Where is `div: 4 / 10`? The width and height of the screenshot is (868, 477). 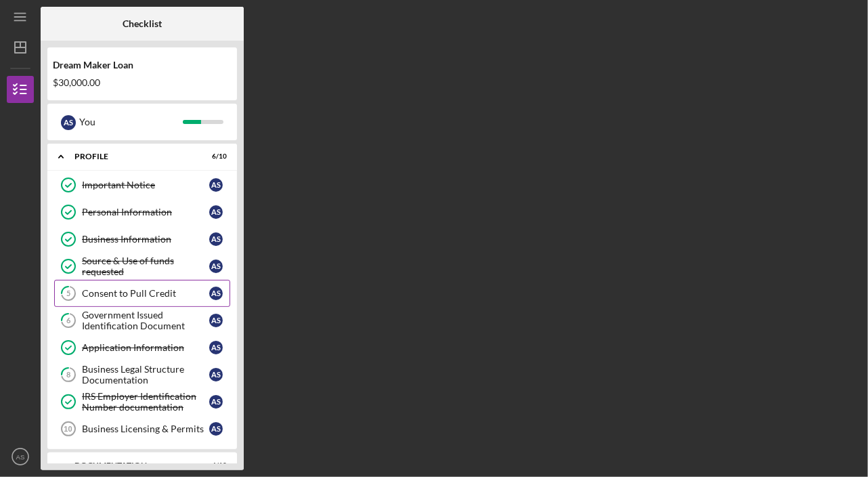 div: 4 / 10 is located at coordinates (215, 466).